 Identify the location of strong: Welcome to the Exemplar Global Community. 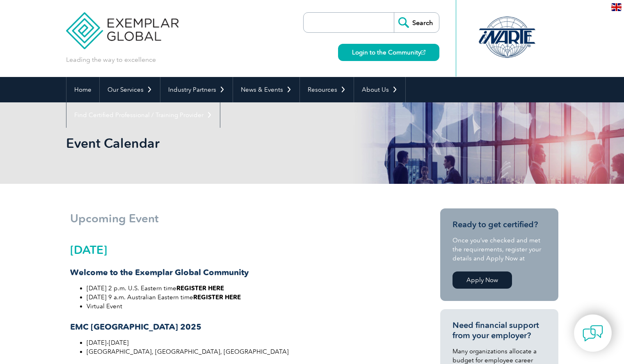
(159, 272).